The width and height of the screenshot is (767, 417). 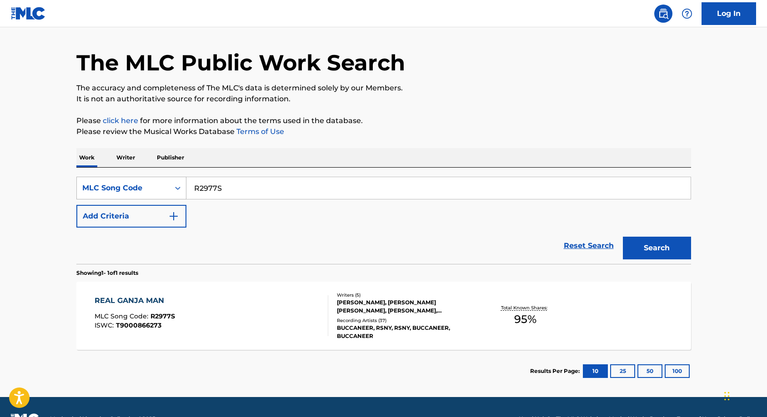 What do you see at coordinates (384, 220) in the screenshot?
I see `form: Search Form` at bounding box center [384, 220].